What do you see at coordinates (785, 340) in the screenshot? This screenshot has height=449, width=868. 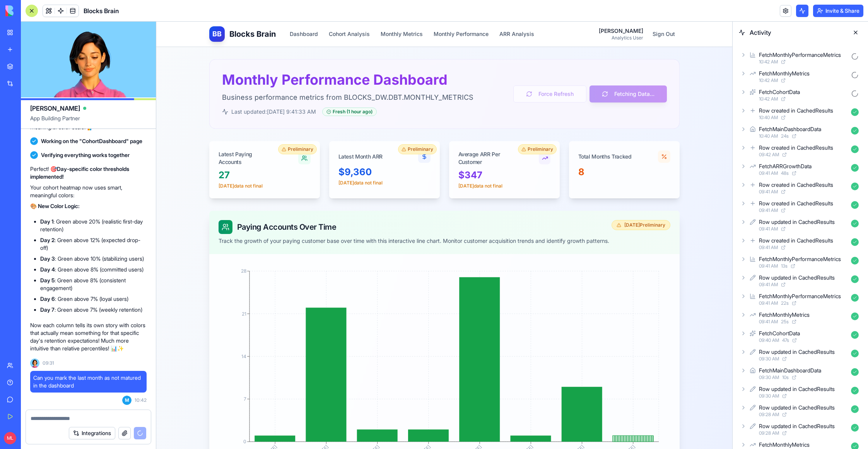 I see `span: 47 s` at bounding box center [785, 340].